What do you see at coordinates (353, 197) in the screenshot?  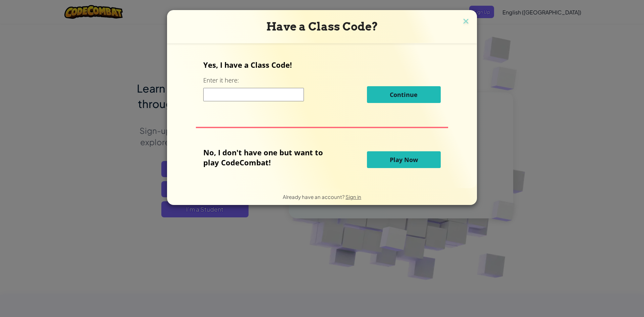 I see `span: Sign in` at bounding box center [353, 197].